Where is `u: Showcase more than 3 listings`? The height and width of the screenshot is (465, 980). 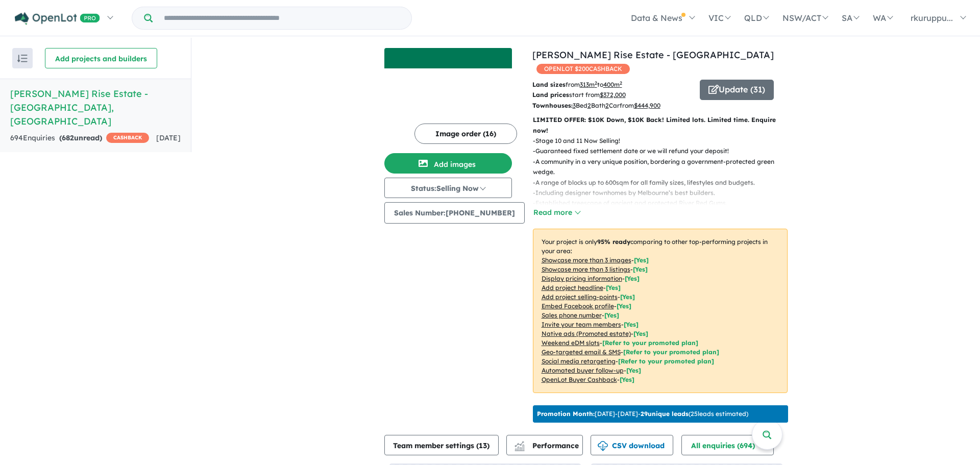
u: Showcase more than 3 listings is located at coordinates (586, 269).